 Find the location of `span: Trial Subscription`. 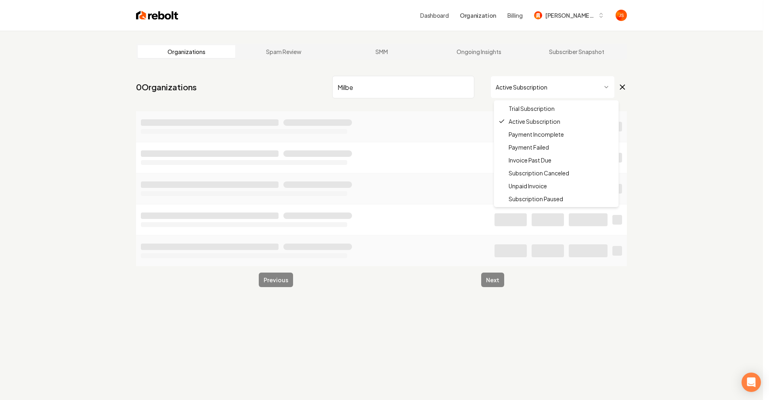

span: Trial Subscription is located at coordinates (531, 109).